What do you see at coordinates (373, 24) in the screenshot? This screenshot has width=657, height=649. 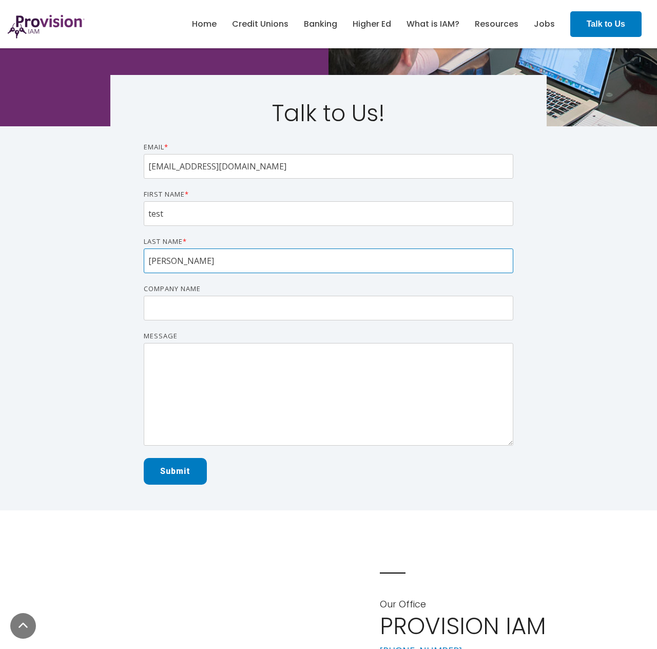 I see `nav: menu` at bounding box center [373, 24].